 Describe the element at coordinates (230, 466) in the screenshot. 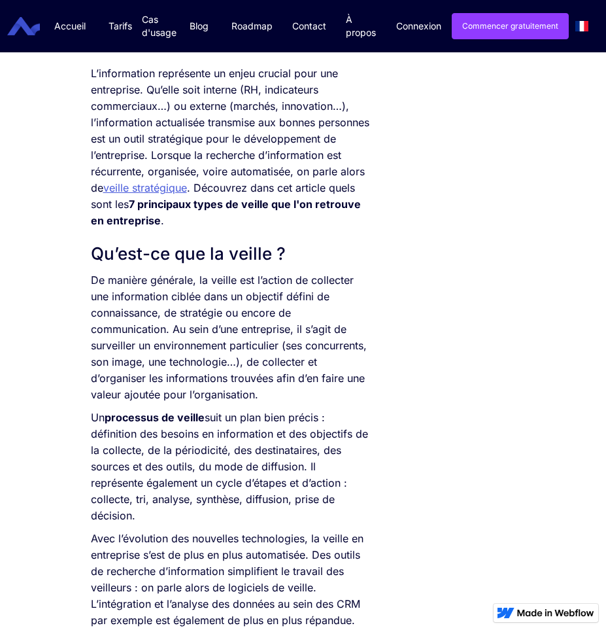

I see `p: Un suit un plan bien précis : définition des besoins en information et des objectifs de la collec...` at that location.